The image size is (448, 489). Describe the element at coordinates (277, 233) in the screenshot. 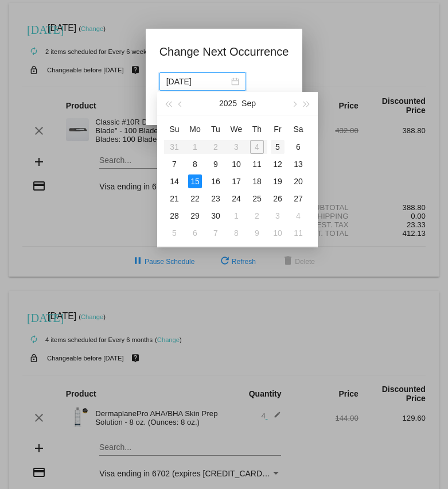

I see `td: 10/10/2025` at that location.